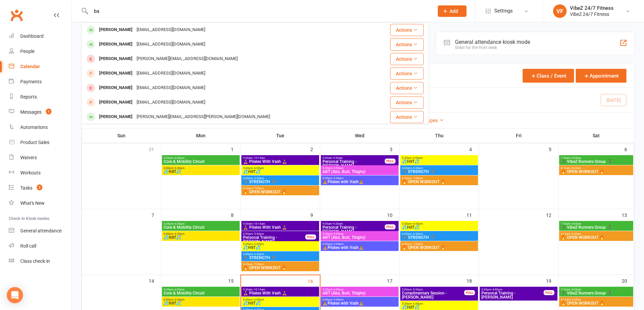 The height and width of the screenshot is (310, 644). I want to click on span: 5:00pm, so click(274, 234).